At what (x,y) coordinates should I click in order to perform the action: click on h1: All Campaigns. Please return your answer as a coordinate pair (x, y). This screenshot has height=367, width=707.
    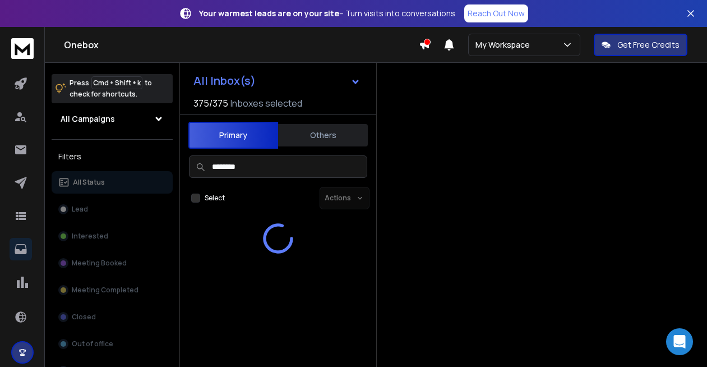
    Looking at the image, I should click on (87, 119).